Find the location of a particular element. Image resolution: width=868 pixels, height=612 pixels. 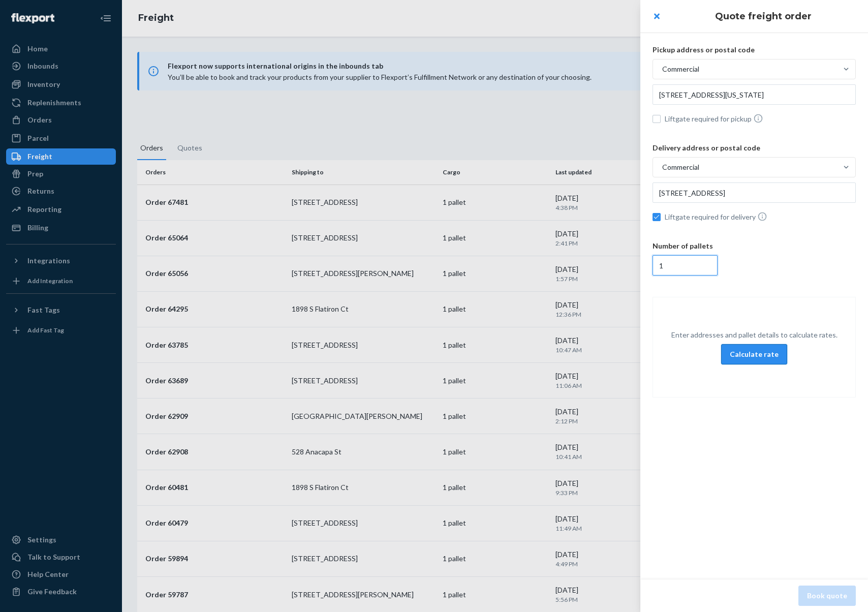

p: Delivery address or postal code is located at coordinates (754, 148).